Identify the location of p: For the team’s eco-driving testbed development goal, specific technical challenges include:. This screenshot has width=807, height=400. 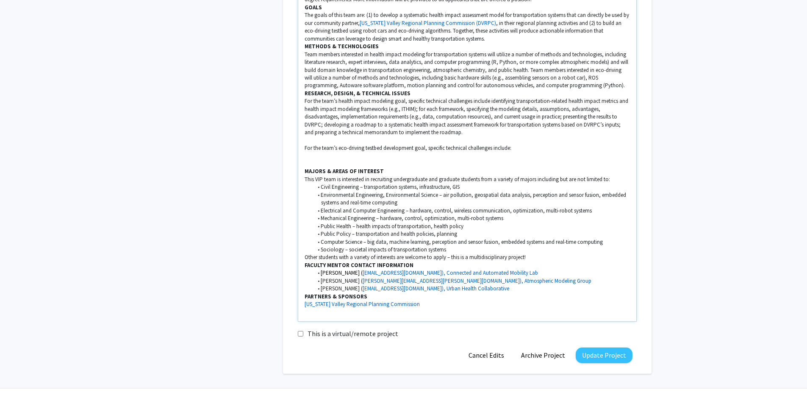
(467, 148).